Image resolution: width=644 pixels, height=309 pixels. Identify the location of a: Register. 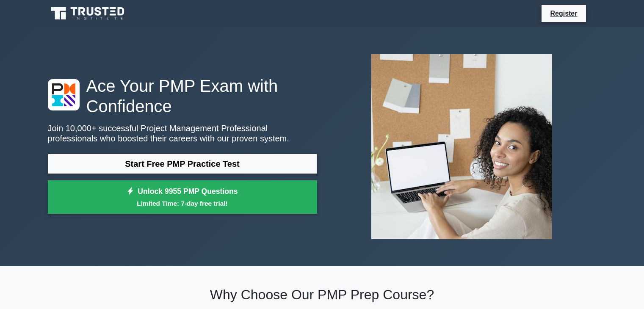
(563, 13).